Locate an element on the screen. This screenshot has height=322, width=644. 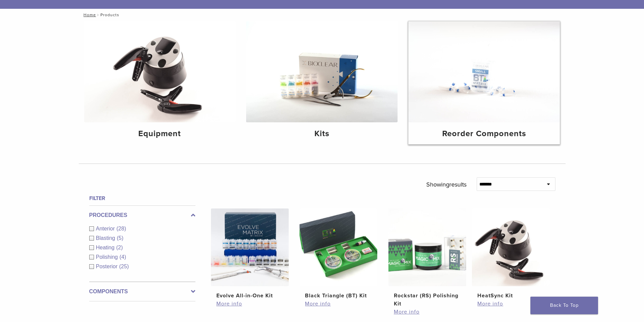
p: Showing results is located at coordinates (446, 184).